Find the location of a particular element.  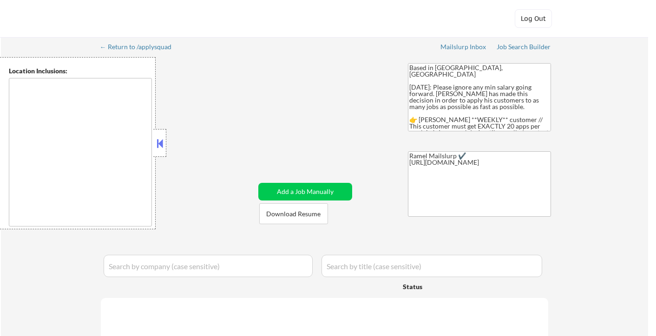

div: Location Inclusions: is located at coordinates (80, 71).